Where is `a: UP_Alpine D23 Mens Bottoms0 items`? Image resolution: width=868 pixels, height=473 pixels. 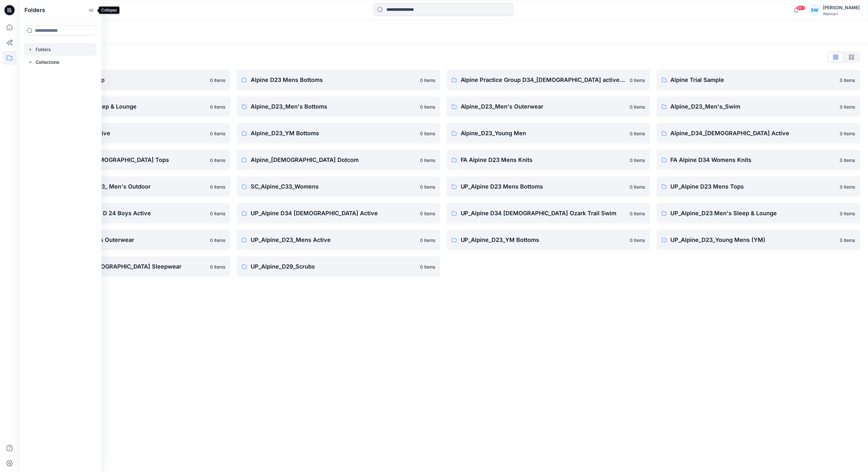
a: UP_Alpine D23 Mens Bottoms0 items is located at coordinates (548, 186).